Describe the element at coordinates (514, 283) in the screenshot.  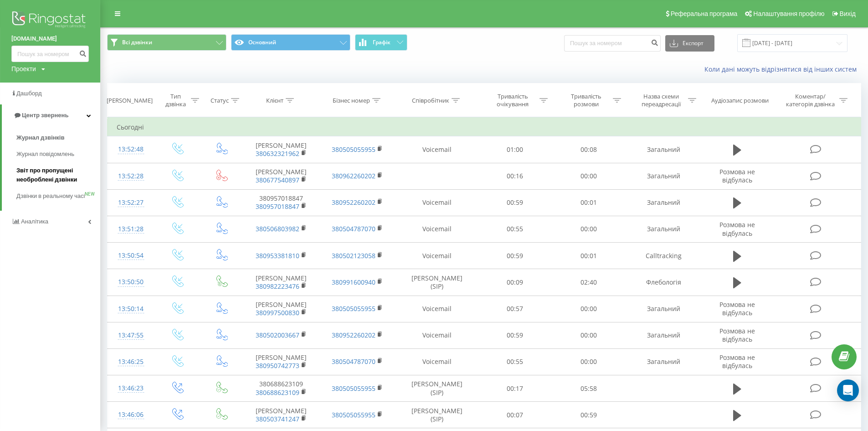
I see `td: 00:09` at that location.